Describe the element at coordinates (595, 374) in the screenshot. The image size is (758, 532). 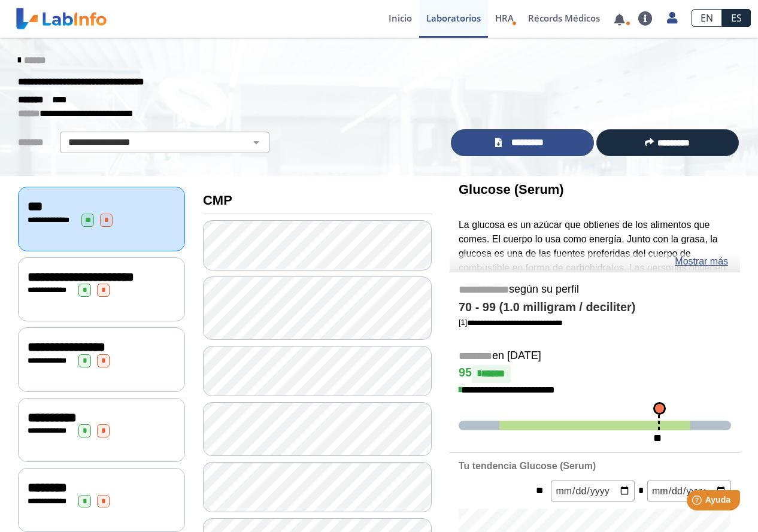
I see `h4: 95` at that location.